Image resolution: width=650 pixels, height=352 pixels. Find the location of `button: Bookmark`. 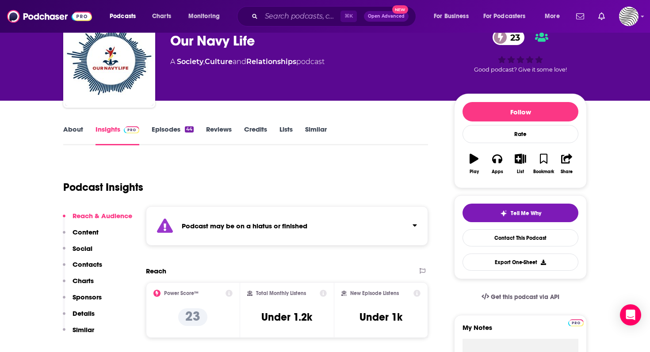

button: Bookmark is located at coordinates (543, 164).